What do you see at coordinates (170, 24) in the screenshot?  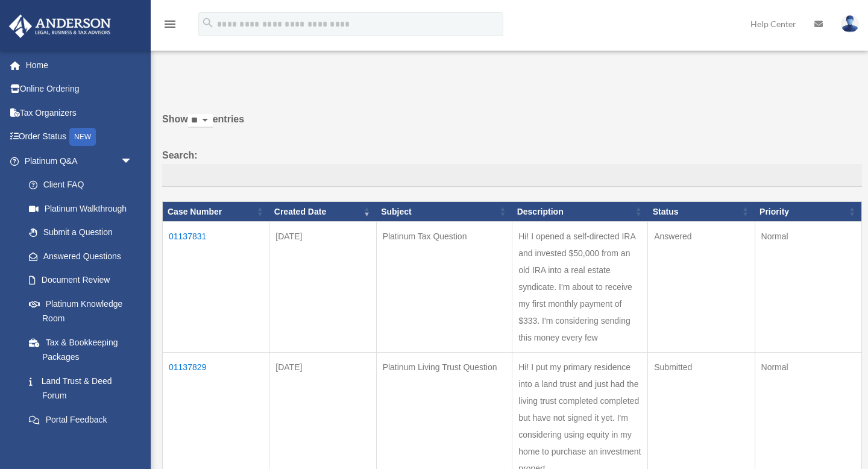 I see `i: menu` at bounding box center [170, 24].